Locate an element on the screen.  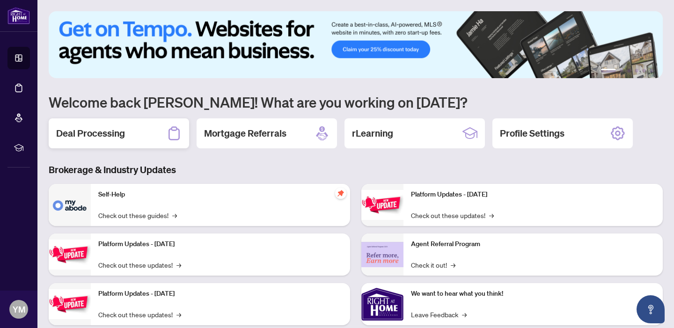
img: Agent Referral Program is located at coordinates (383, 255).